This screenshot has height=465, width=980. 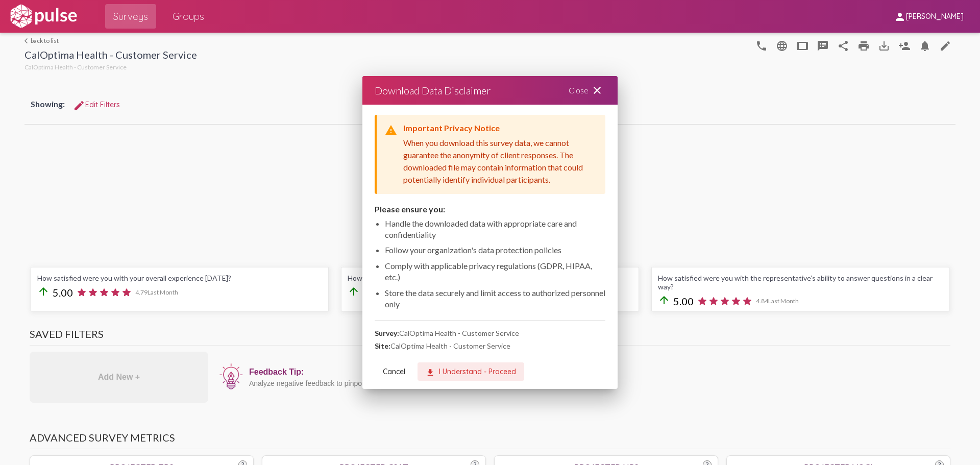 What do you see at coordinates (471, 371) in the screenshot?
I see `span: I Understand - Proceed` at bounding box center [471, 371].